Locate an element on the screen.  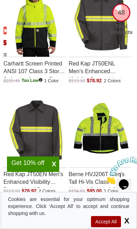
a: Carhartt Screen Printed ANSI 107 Class 3 Storm Defender Jacket - For Men is located at coordinates (35, 67).